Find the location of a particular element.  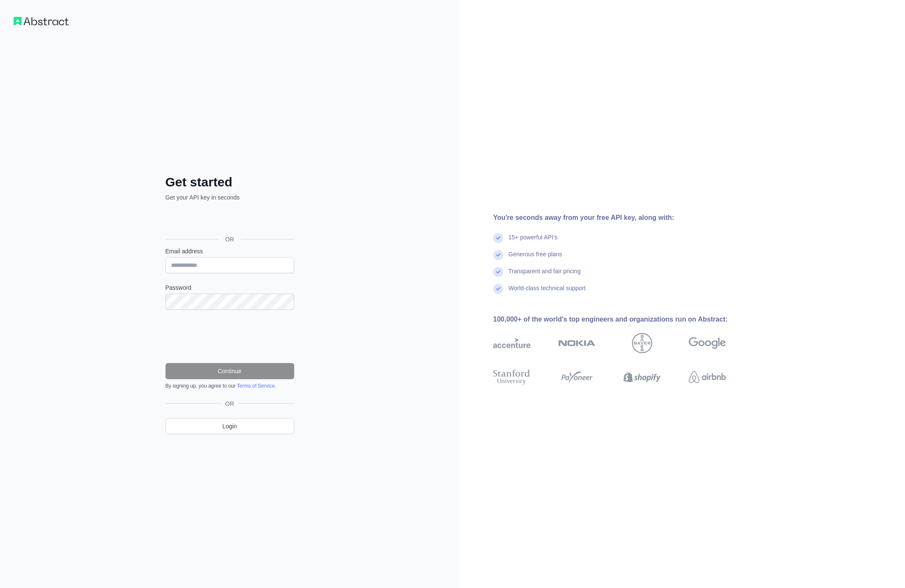

img: bayer is located at coordinates (643, 343).